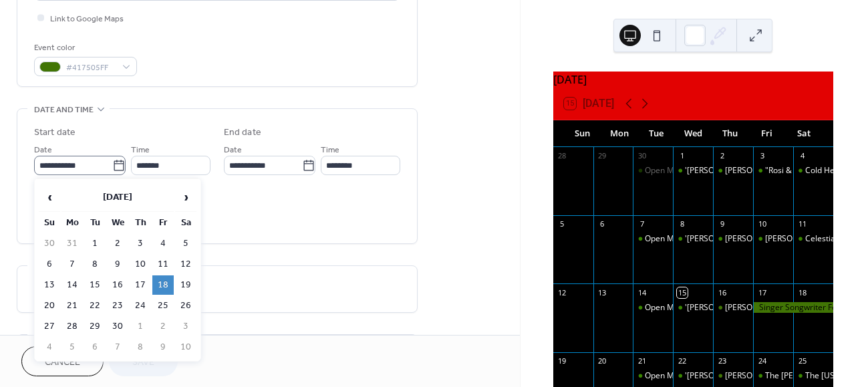 The image size is (866, 387). What do you see at coordinates (602, 156) in the screenshot?
I see `div: 29` at bounding box center [602, 156].